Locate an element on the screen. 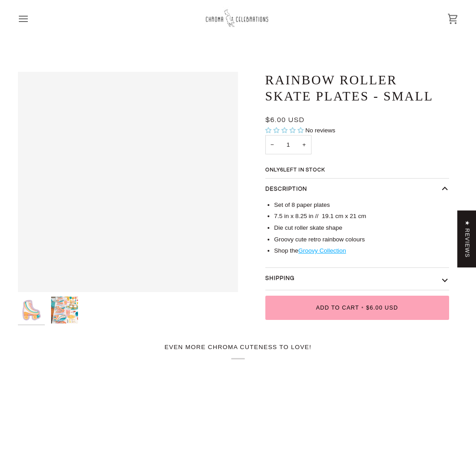 Image resolution: width=476 pixels, height=459 pixels. img: Rainbow Roller Skate Plates - Small is located at coordinates (65, 310).